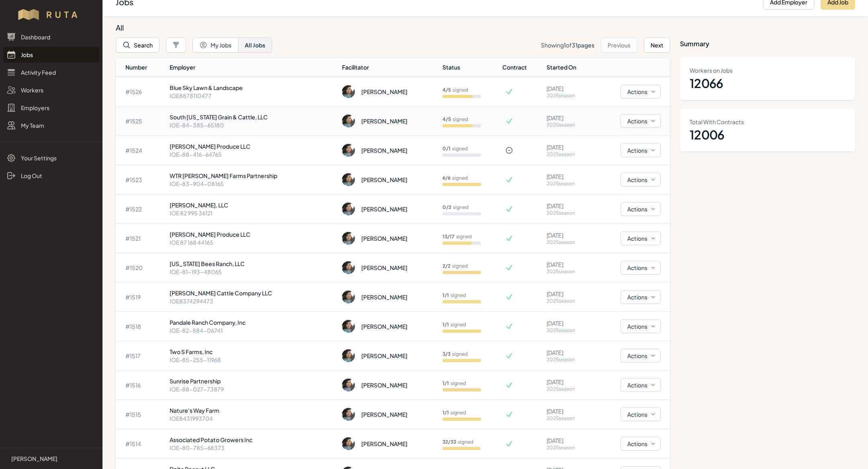 The width and height of the screenshot is (868, 469). What do you see at coordinates (768, 83) in the screenshot?
I see `dd: 12066` at bounding box center [768, 83].